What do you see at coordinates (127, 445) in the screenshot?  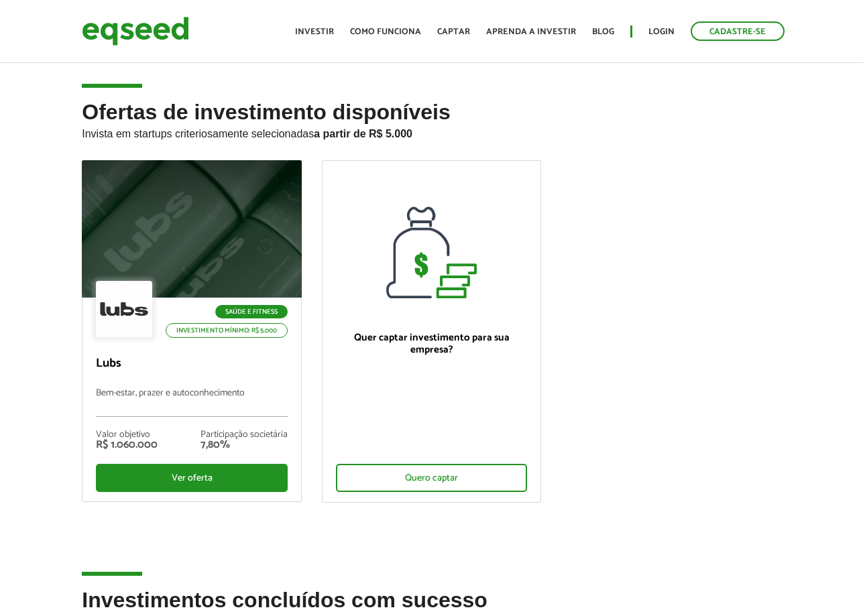 I see `div: R$ 1.060.000` at bounding box center [127, 445].